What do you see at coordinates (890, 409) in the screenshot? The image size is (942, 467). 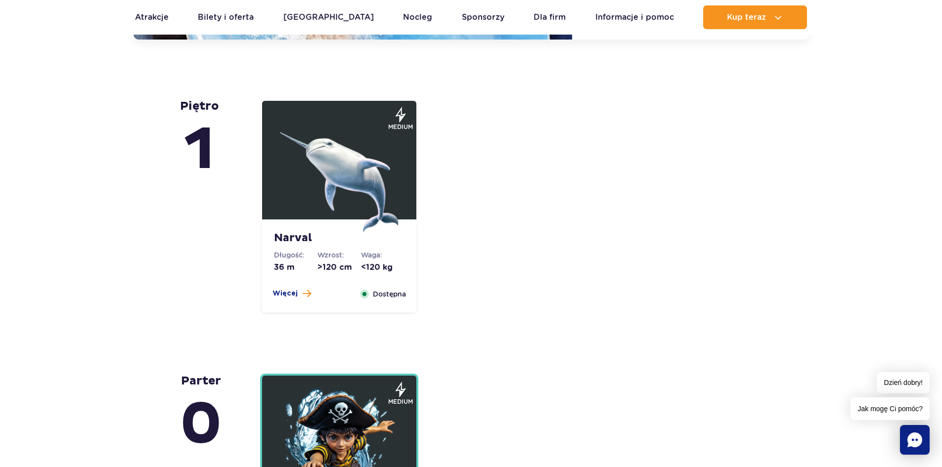 I see `span: Jak mogę Ci pomóc?` at bounding box center [890, 409].